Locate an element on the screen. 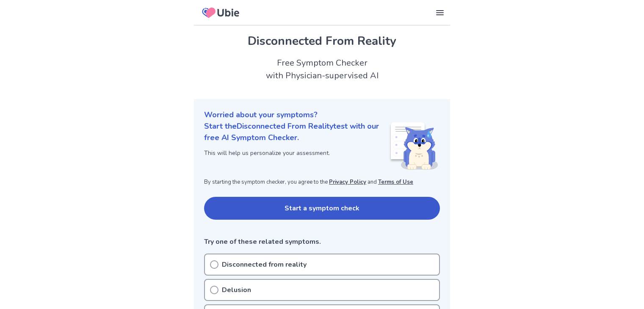  a: Privacy Policy is located at coordinates (348, 182).